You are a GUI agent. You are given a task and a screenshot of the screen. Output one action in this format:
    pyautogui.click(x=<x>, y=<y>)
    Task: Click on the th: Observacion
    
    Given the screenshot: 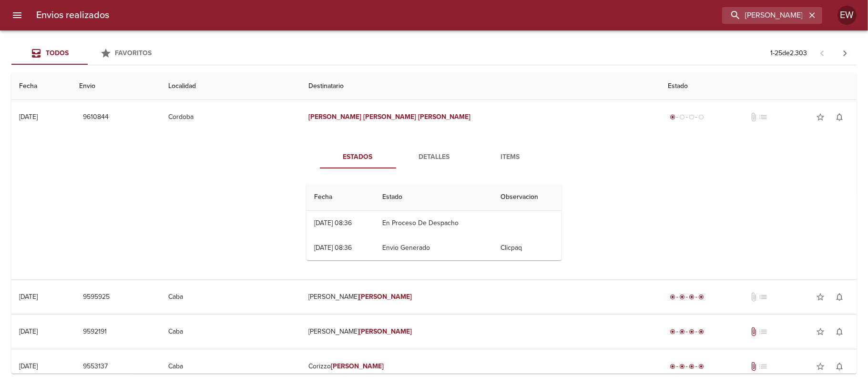 What is the action you would take?
    pyautogui.click(x=527, y=197)
    